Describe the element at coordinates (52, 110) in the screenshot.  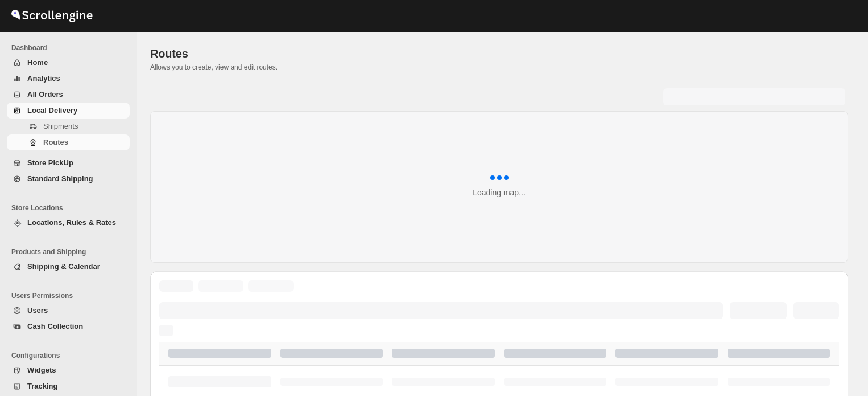
I see `span: Local Delivery` at that location.